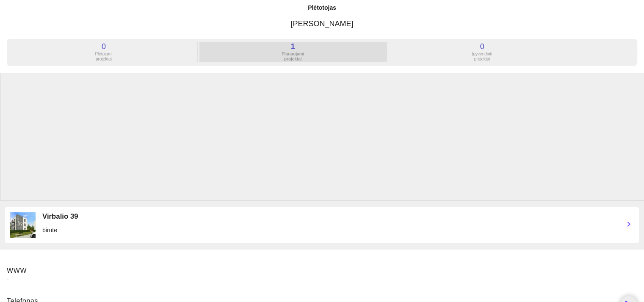 The image size is (644, 302). Describe the element at coordinates (482, 57) in the screenshot. I see `div: Įgyvendinti projektai` at that location.